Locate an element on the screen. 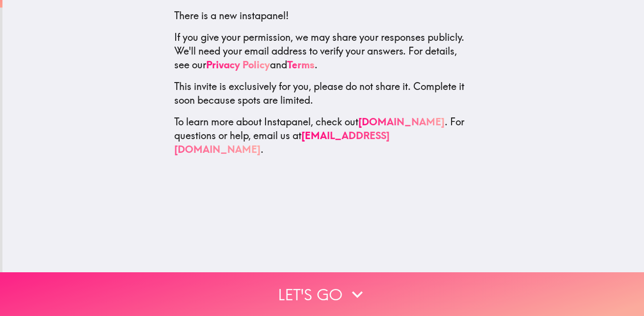 The width and height of the screenshot is (644, 316). p: To learn more about Instapanel, check out . For questions or help, email us at . is located at coordinates (323, 135).